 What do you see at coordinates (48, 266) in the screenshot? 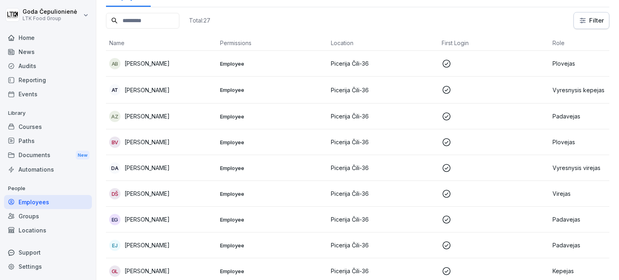
I see `div: Settings` at bounding box center [48, 266].